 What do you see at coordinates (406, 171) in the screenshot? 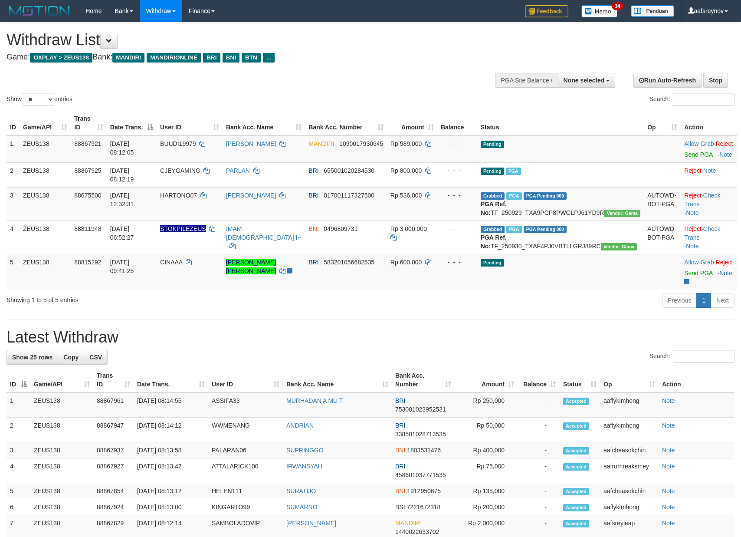
I see `span: Rp 800.000` at bounding box center [406, 171].